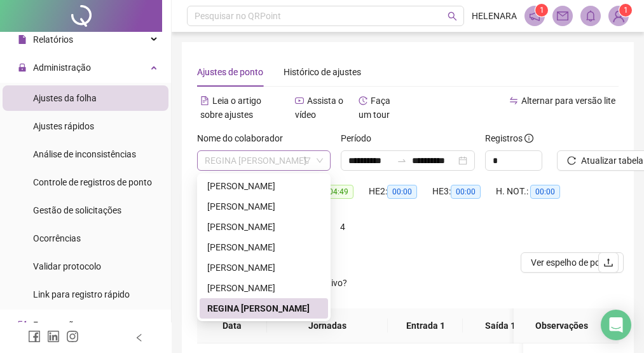 This screenshot has height=353, width=644. I want to click on span: Observações, so click(562, 325).